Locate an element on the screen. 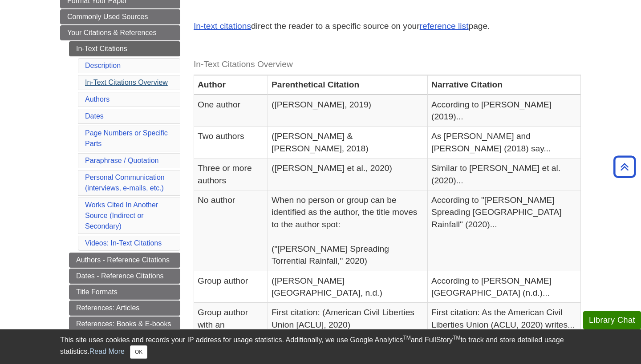 The height and width of the screenshot is (364, 641). a: Authors - Reference Citations is located at coordinates (124, 260).